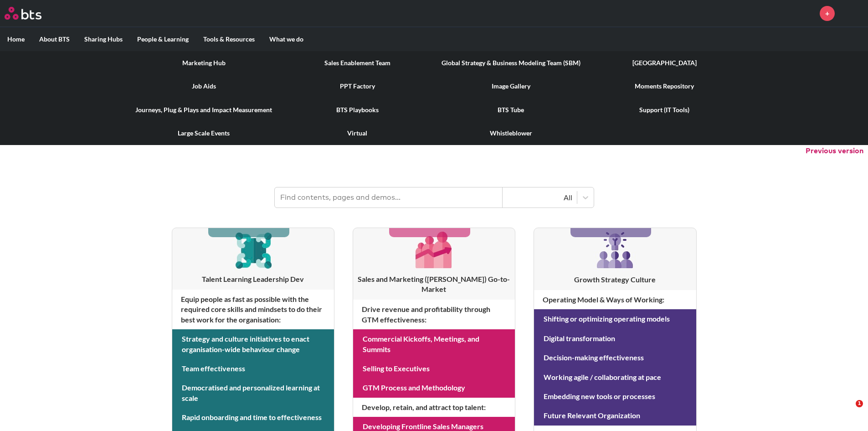 This screenshot has width=868, height=431. I want to click on input: Find contents, pages and demos..., so click(389, 198).